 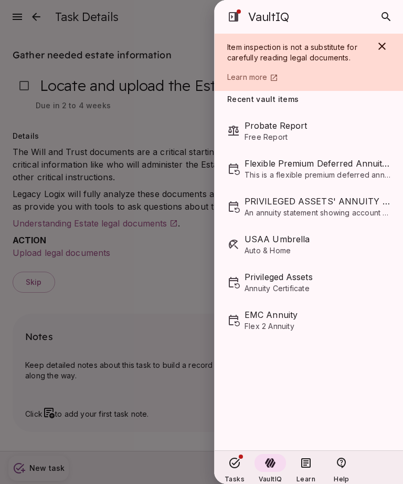 What do you see at coordinates (341, 478) in the screenshot?
I see `span: Help` at bounding box center [341, 478].